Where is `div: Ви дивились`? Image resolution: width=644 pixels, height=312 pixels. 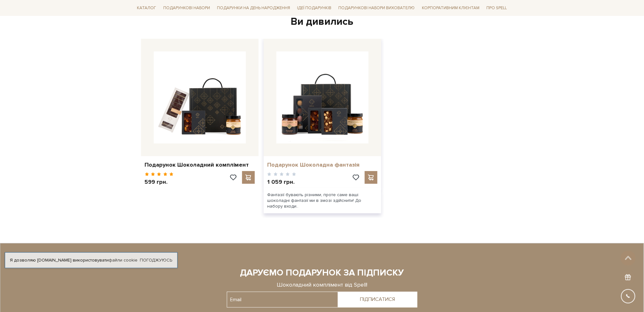
div: Ви дивились is located at coordinates (322, 22).